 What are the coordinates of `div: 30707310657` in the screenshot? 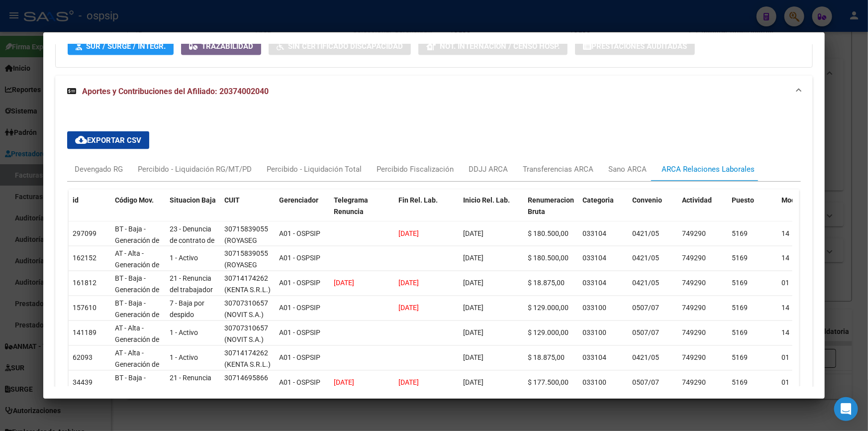 It's located at (246, 304).